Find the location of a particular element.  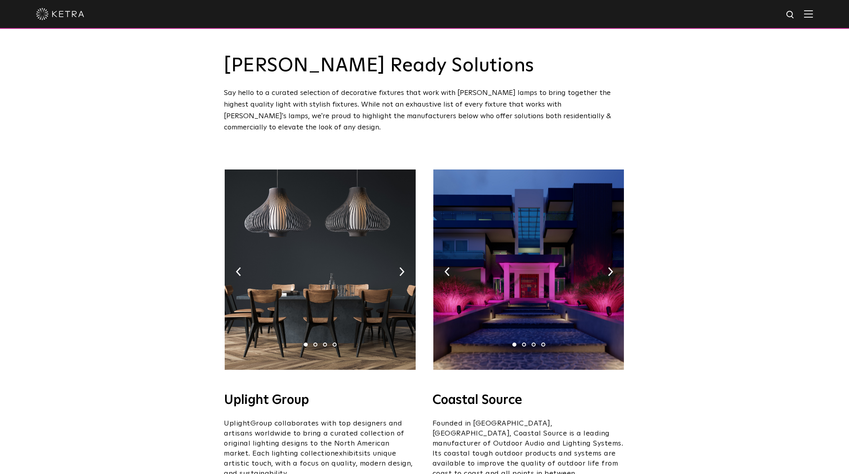

img: Hamburger%20Nav.svg is located at coordinates (808, 14).